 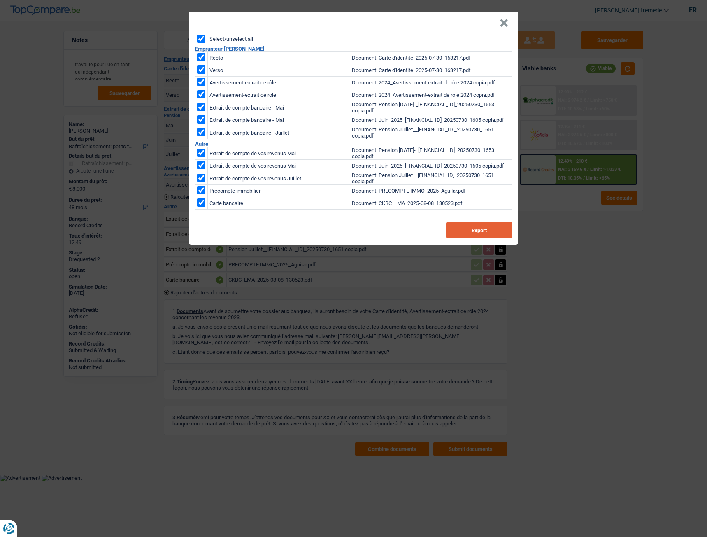 What do you see at coordinates (279, 58) in the screenshot?
I see `td: Recto` at bounding box center [279, 58].